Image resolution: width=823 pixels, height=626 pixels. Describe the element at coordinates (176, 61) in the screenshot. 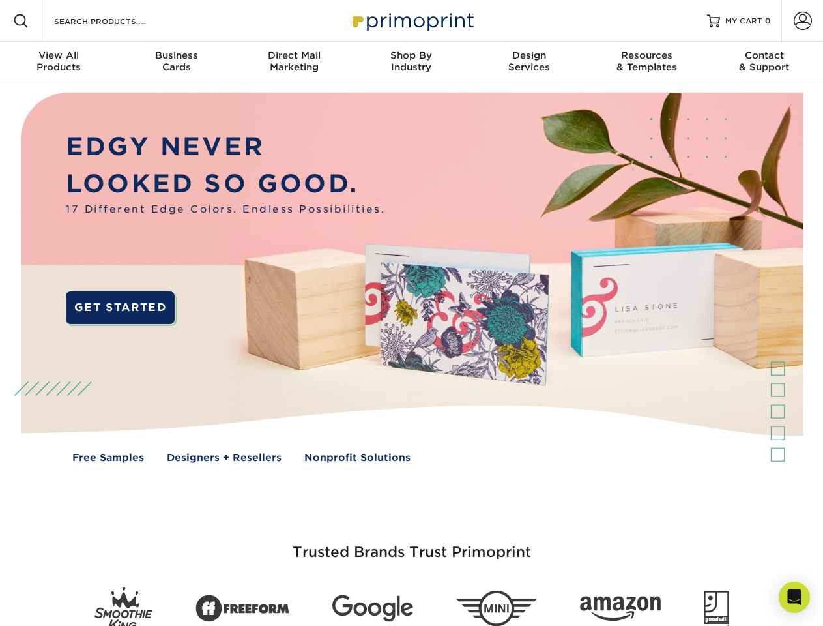

I see `div: Cards` at that location.